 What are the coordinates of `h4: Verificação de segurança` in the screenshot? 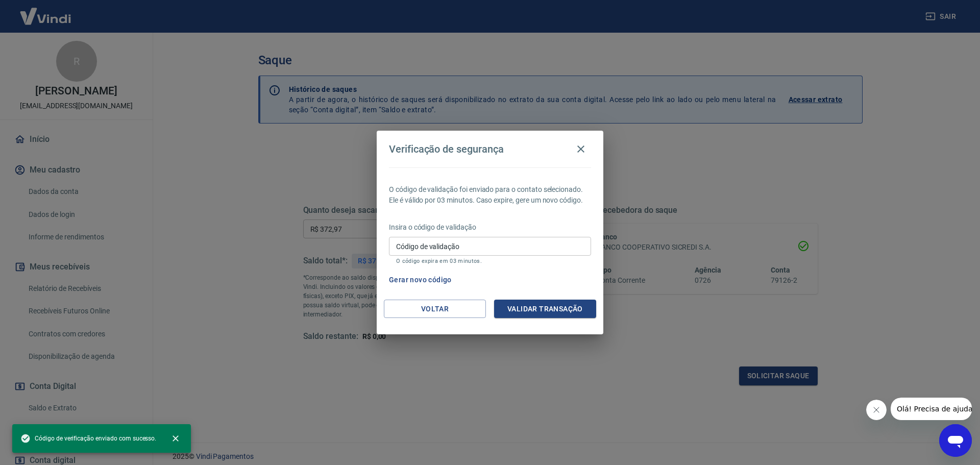 It's located at (446, 149).